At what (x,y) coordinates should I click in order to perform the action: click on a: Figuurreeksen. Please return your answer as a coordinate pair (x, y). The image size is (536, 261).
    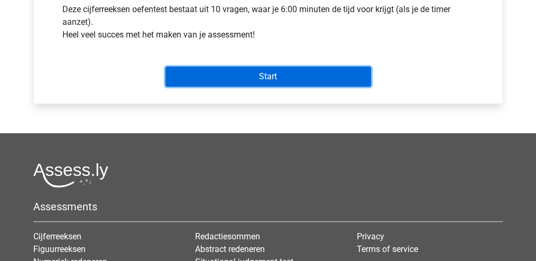
    Looking at the image, I should click on (59, 249).